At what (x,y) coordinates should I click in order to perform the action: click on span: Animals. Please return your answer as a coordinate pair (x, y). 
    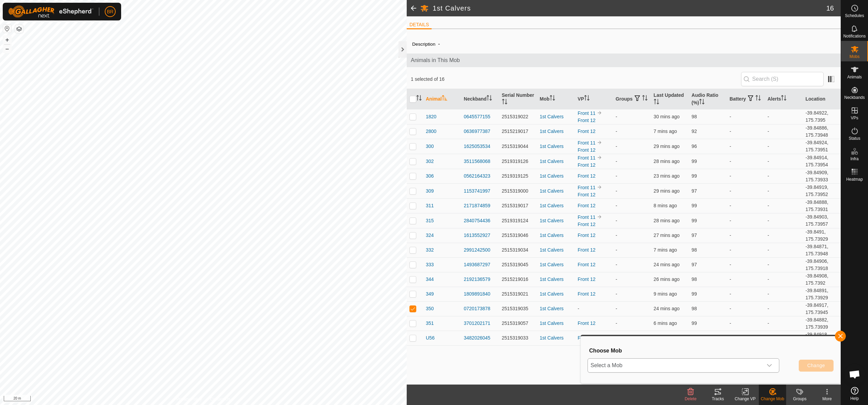
    Looking at the image, I should click on (855, 77).